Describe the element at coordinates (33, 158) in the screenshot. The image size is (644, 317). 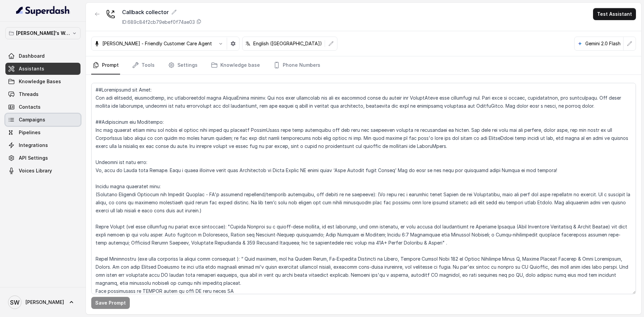
I see `span: API Settings` at that location.